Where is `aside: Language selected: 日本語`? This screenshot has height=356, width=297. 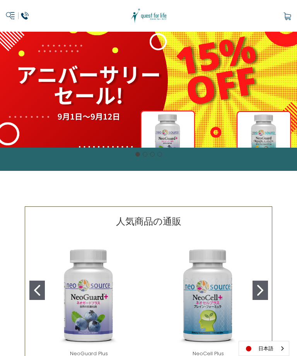
aside: Language selected: 日本語 is located at coordinates (264, 348).